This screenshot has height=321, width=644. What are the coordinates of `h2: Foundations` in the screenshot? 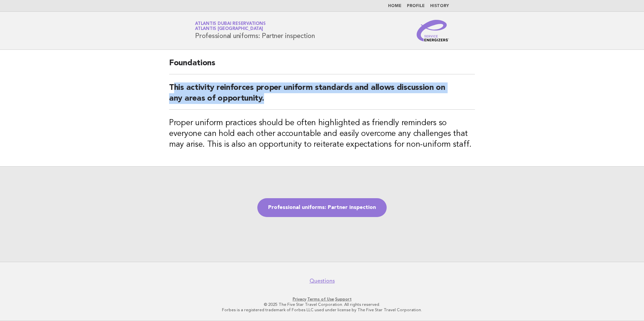 It's located at (322, 66).